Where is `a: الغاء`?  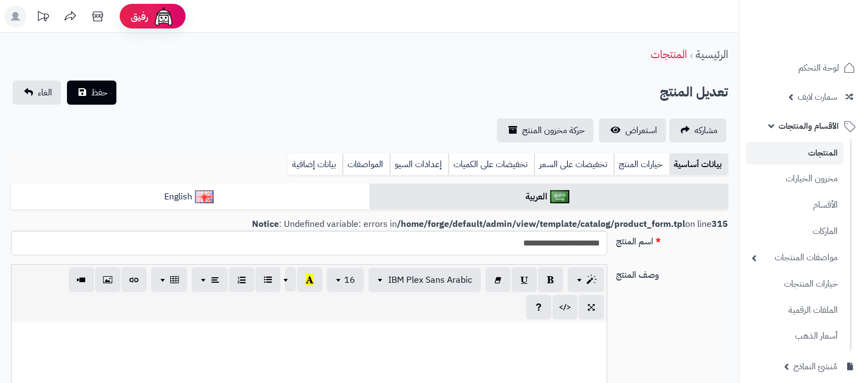
a: الغاء is located at coordinates (37, 93).